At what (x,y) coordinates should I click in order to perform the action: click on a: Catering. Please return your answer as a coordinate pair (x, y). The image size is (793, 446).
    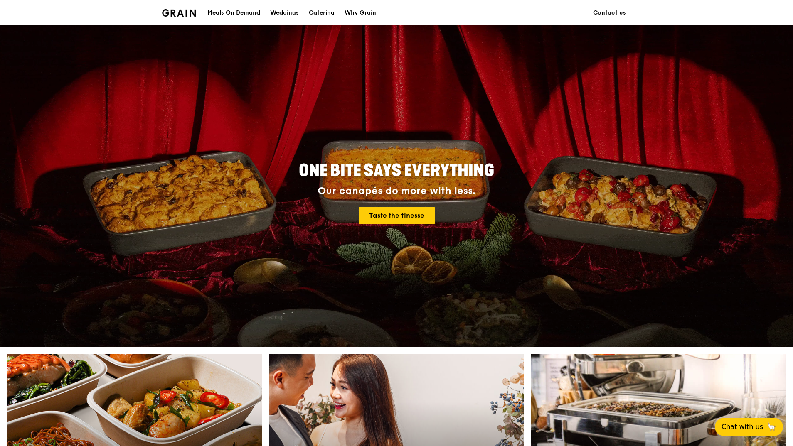
    Looking at the image, I should click on (322, 13).